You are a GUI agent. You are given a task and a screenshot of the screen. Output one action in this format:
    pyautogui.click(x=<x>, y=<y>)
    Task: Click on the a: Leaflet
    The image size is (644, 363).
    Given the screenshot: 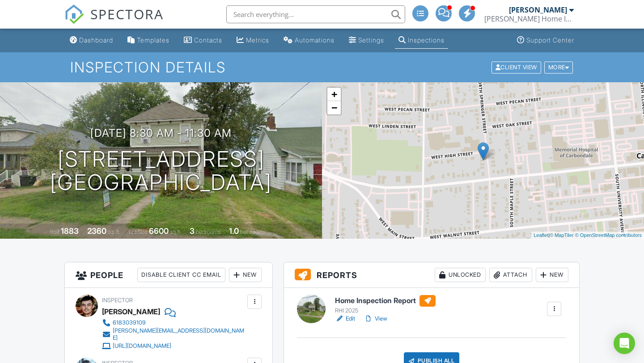 What is the action you would take?
    pyautogui.click(x=541, y=235)
    